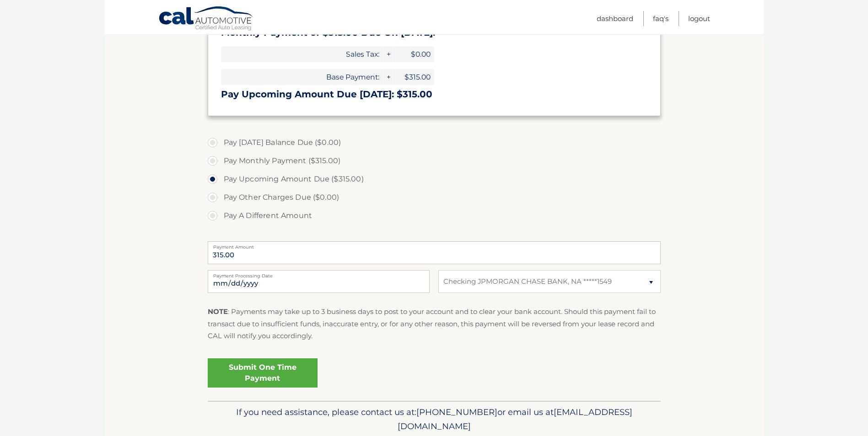 This screenshot has width=868, height=436. I want to click on label: Pay A Different Amount, so click(434, 216).